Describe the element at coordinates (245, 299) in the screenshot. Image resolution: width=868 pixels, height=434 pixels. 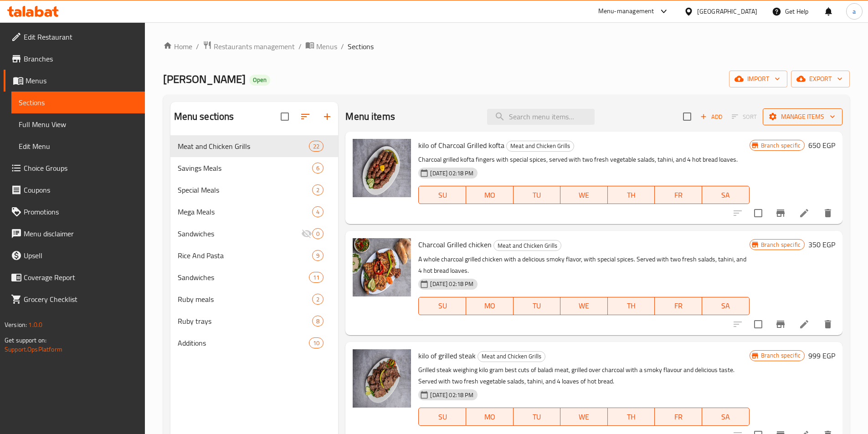
I see `span: Ruby meals` at that location.